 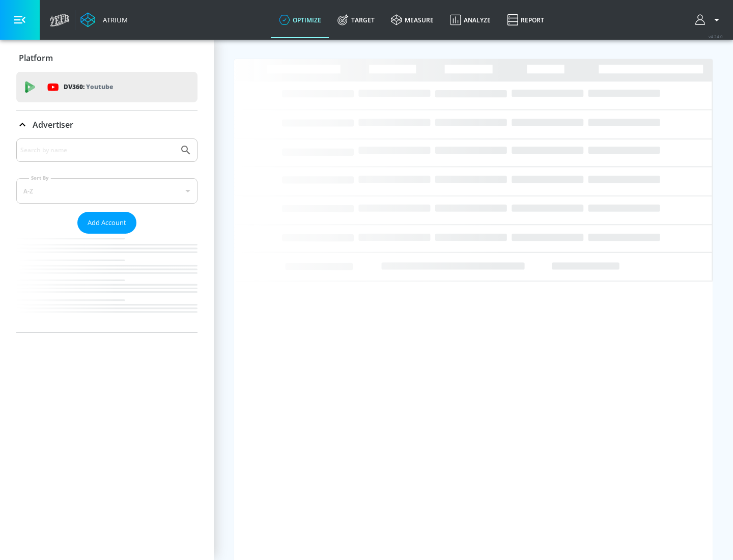 What do you see at coordinates (113, 20) in the screenshot?
I see `div: Atrium` at bounding box center [113, 20].